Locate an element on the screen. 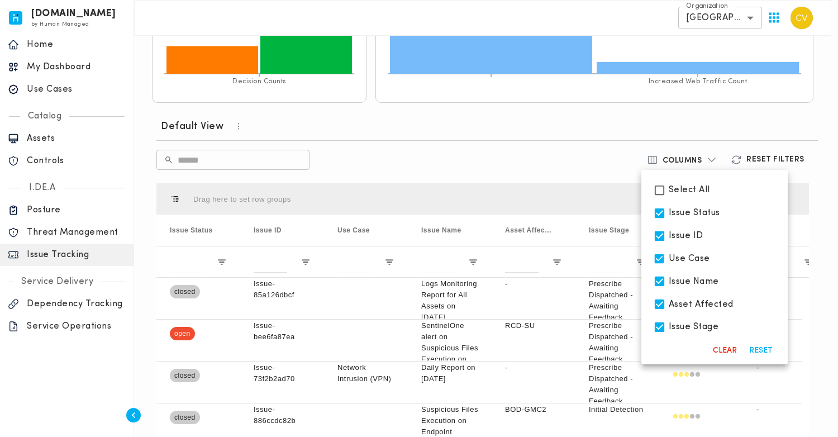 This screenshot has height=437, width=838. span: Select All is located at coordinates (689, 190).